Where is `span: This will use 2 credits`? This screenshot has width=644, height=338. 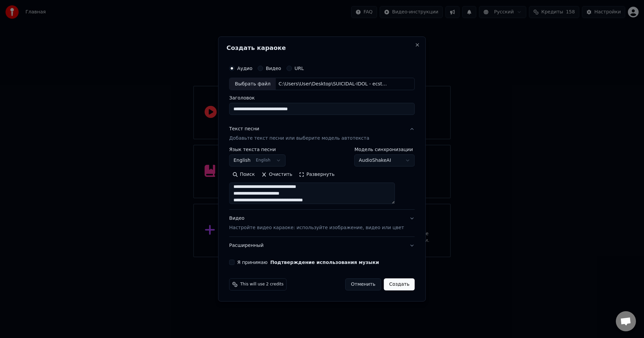 span: This will use 2 credits is located at coordinates (262, 285).